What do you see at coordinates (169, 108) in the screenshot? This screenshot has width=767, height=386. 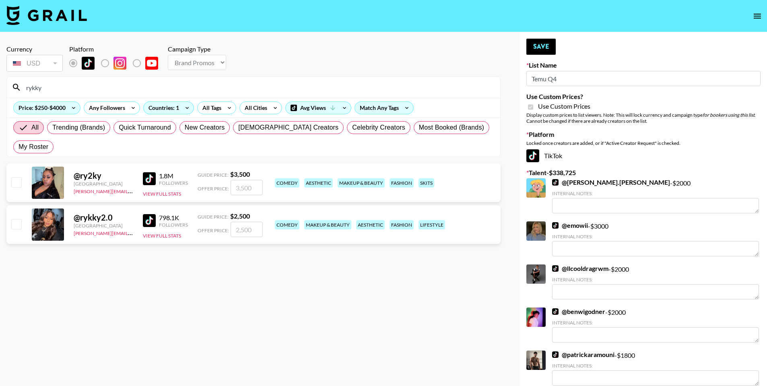 I see `div: Countries: 1` at bounding box center [169, 108].